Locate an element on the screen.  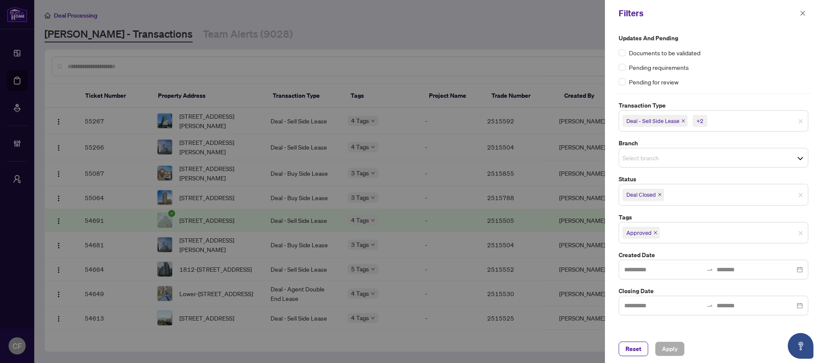
button: Open asap is located at coordinates (801, 346).